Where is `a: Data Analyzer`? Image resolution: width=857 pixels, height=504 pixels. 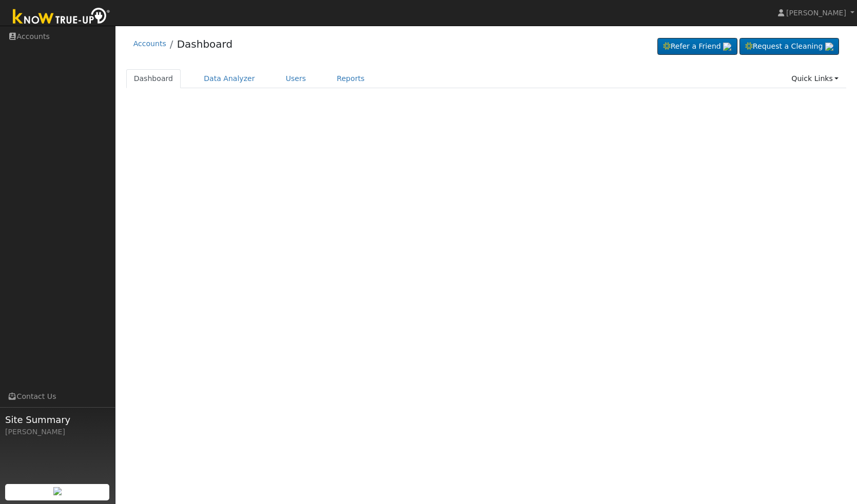 a: Data Analyzer is located at coordinates (229, 78).